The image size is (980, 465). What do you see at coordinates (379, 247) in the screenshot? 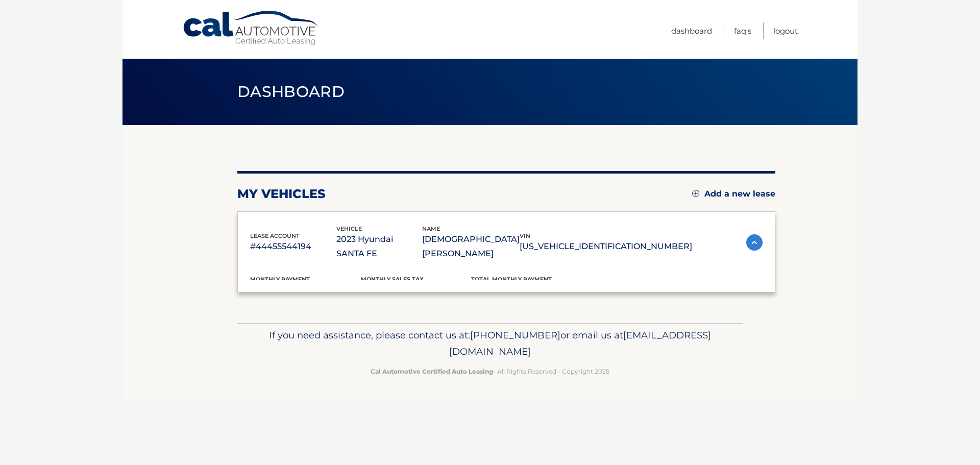
I see `p: 2023 Hyundai SANTA FE` at bounding box center [379, 247].